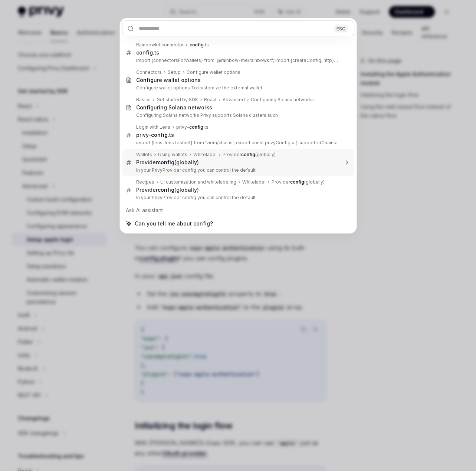  Describe the element at coordinates (282, 100) in the screenshot. I see `div: Configuring Solana networks` at that location.